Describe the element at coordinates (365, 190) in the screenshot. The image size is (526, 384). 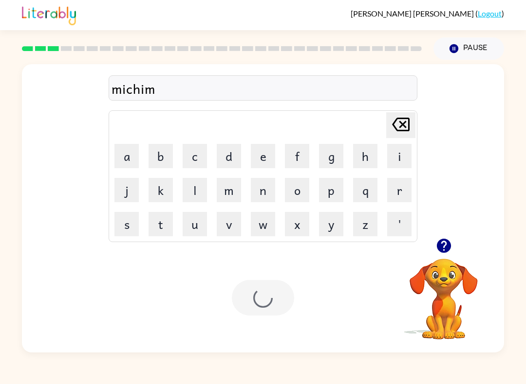
I see `button: q` at that location.